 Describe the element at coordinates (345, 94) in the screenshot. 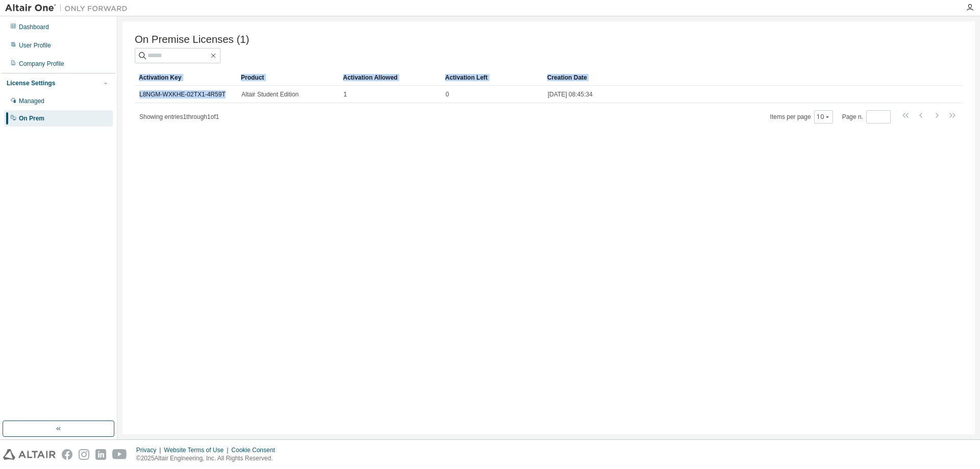

I see `span: 1` at that location.